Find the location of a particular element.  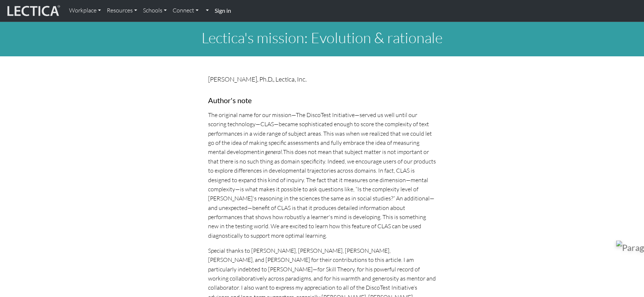

img: lecticalive is located at coordinates (33, 11).